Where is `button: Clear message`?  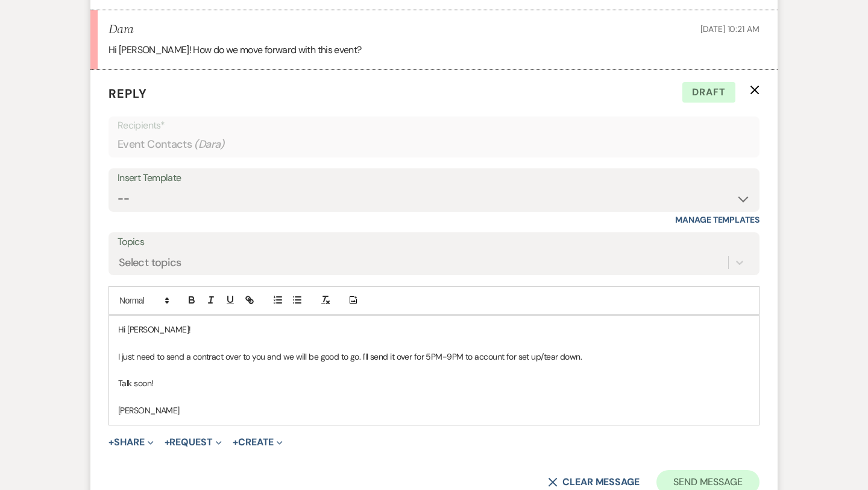
button: Clear message is located at coordinates (594, 482).